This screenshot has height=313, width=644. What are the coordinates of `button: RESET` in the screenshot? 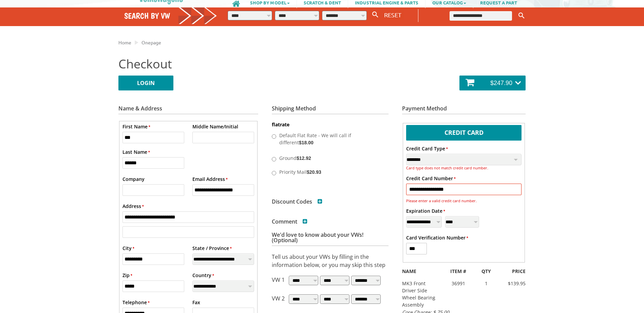 It's located at (393, 15).